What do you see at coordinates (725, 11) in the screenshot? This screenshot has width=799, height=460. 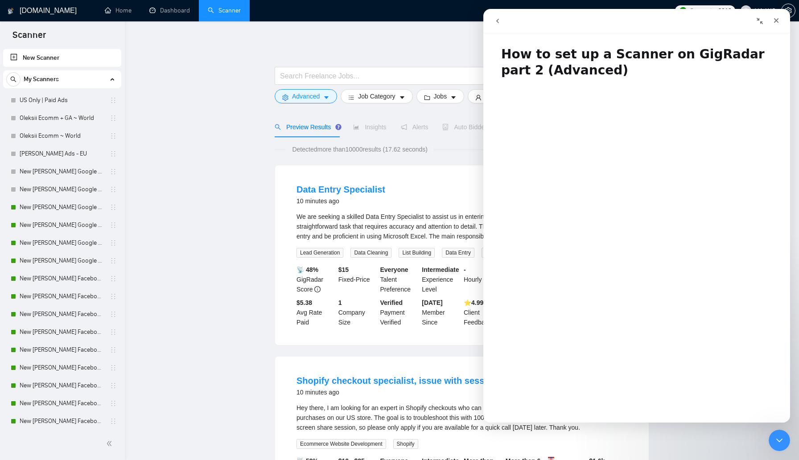 I see `span: 2018` at bounding box center [725, 11].